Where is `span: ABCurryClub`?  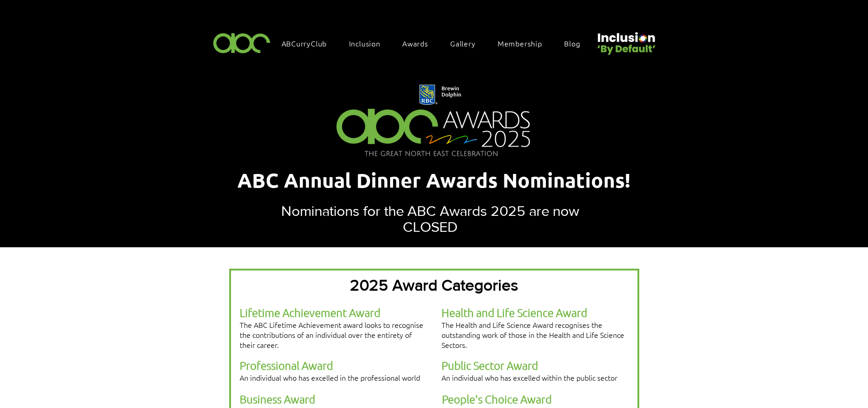 span: ABCurryClub is located at coordinates (304, 43).